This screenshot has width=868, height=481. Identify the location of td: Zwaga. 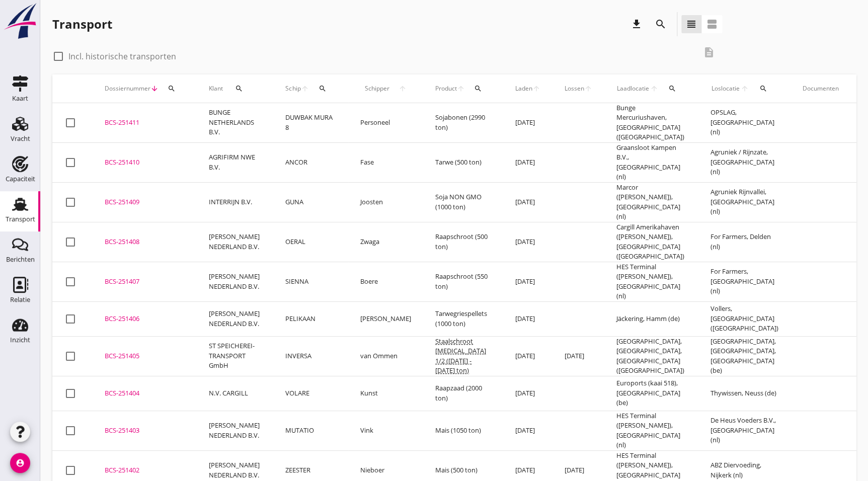
(385, 241).